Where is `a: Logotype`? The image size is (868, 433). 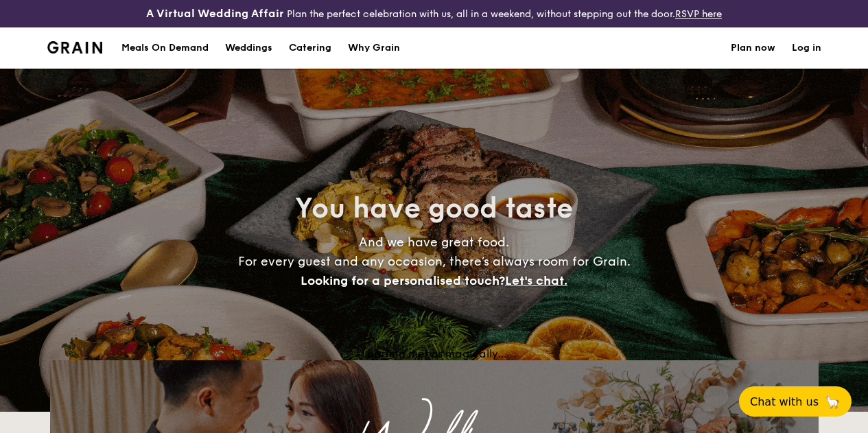 a: Logotype is located at coordinates (74, 47).